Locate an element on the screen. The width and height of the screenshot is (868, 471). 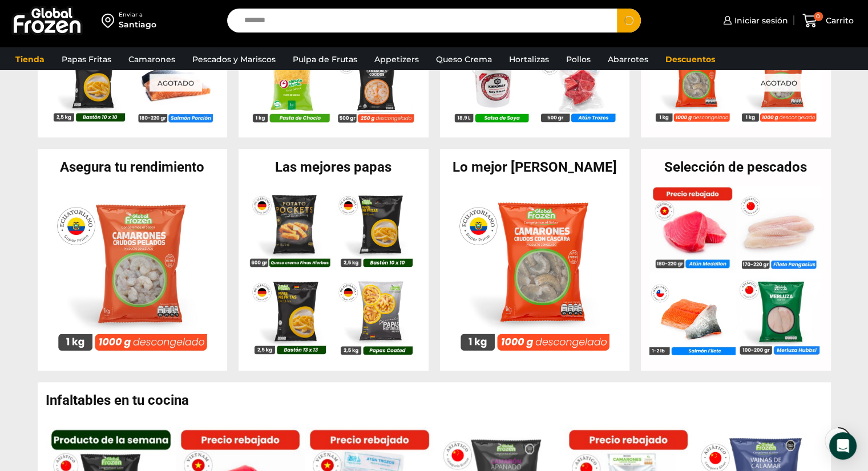
a: Camarones is located at coordinates (152, 59).